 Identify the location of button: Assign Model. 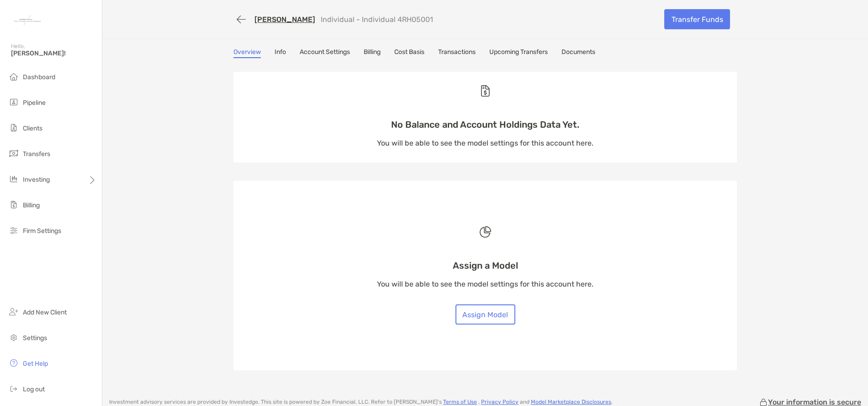
(485, 314).